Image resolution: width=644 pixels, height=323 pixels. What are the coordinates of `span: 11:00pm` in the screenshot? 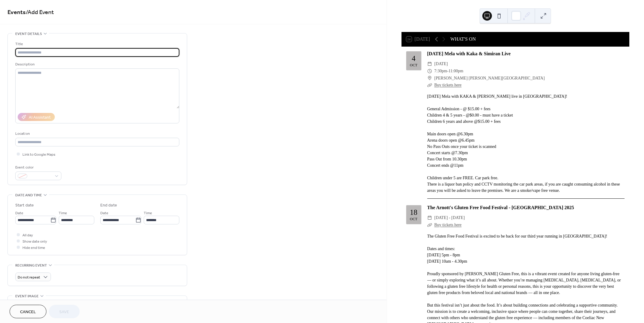 It's located at (456, 71).